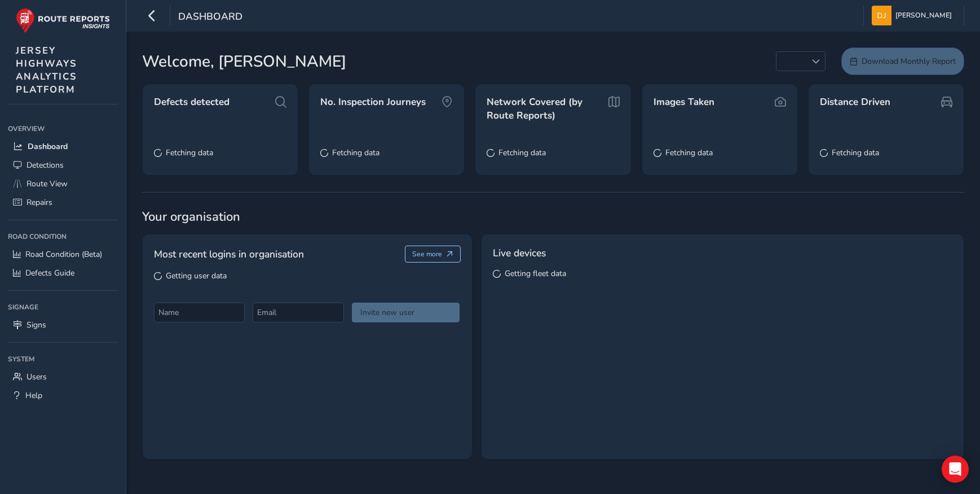 This screenshot has height=494, width=980. I want to click on span: Repairs, so click(39, 202).